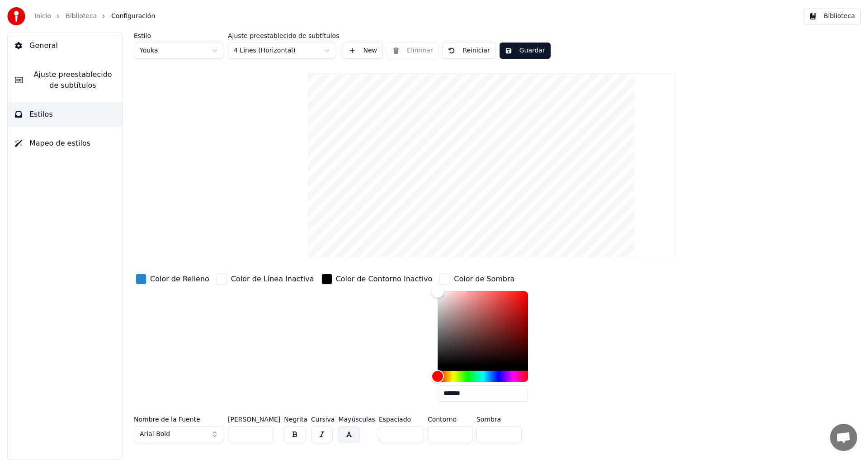 The width and height of the screenshot is (868, 460). Describe the element at coordinates (95, 17) in the screenshot. I see `nav: breadcrumb` at that location.